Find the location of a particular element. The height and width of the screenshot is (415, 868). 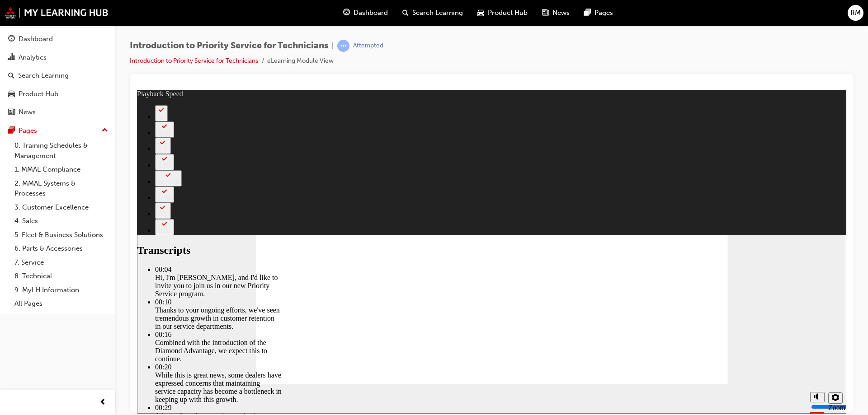

span: Introduction to Priority Service for Technicians is located at coordinates (229, 46).